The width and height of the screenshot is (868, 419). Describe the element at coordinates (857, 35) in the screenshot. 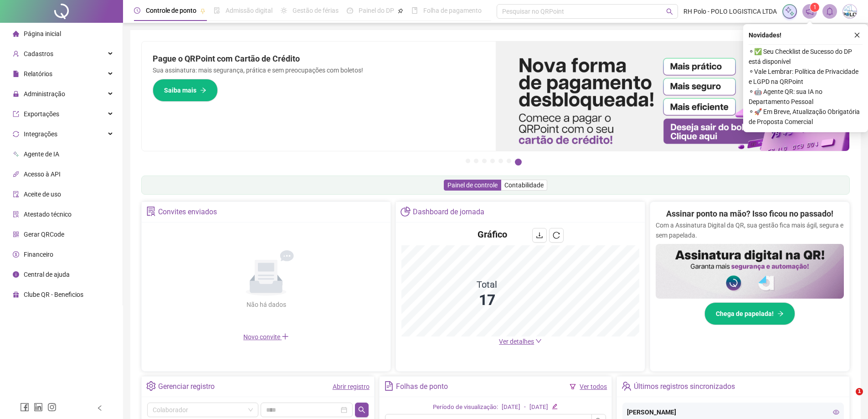

I see `span: close` at that location.